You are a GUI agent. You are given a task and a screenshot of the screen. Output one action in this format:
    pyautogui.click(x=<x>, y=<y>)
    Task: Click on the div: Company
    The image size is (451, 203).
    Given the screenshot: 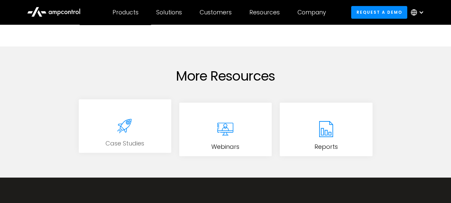 What is the action you would take?
    pyautogui.click(x=312, y=12)
    